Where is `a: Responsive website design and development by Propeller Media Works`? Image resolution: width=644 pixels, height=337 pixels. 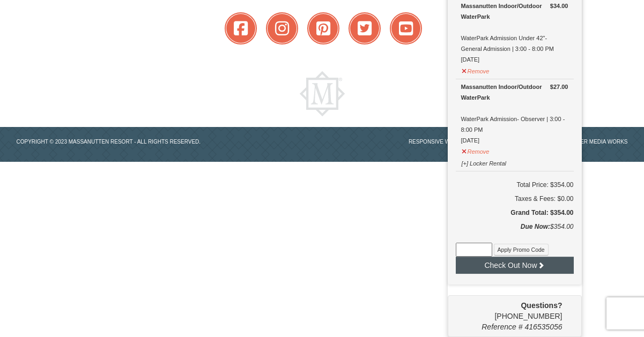 a: Responsive website design and development by Propeller Media Works is located at coordinates (518, 142).